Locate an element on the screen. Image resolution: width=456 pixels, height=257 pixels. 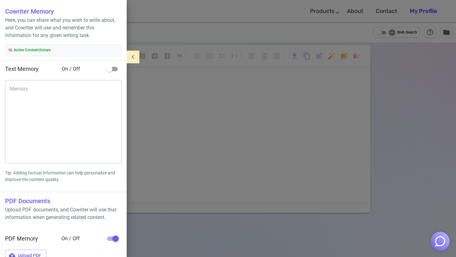
h6: Cowriter Memory is located at coordinates (63, 11).